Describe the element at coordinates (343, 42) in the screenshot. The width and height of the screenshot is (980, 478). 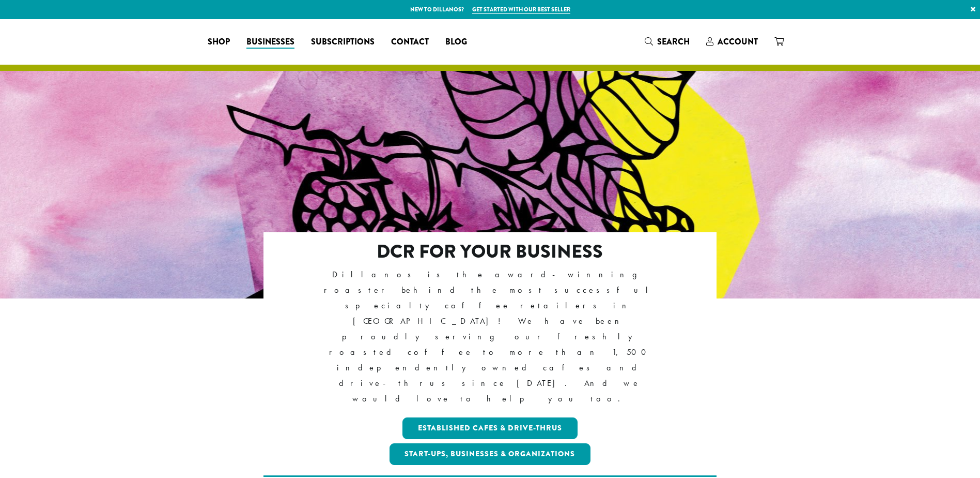
I see `span: Subscriptions` at that location.